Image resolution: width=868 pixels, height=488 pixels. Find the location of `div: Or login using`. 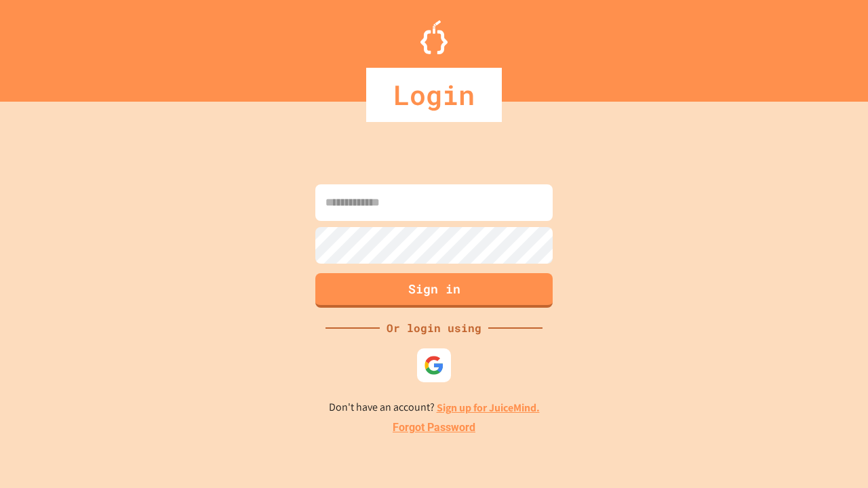

div: Or login using is located at coordinates (434, 328).